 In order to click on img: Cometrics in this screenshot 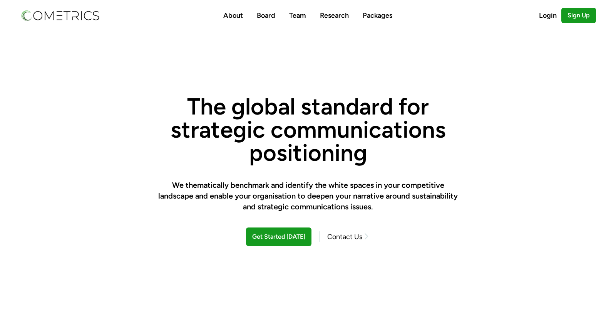, I will do `click(60, 15)`.